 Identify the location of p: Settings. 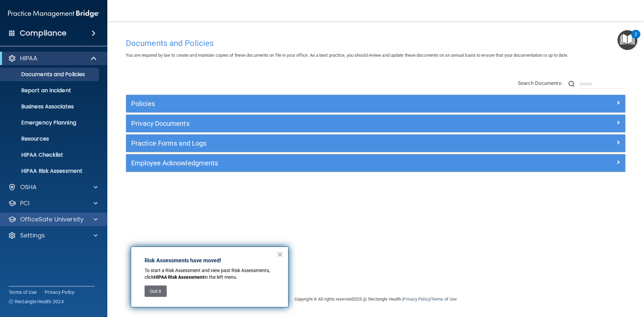
(33, 235).